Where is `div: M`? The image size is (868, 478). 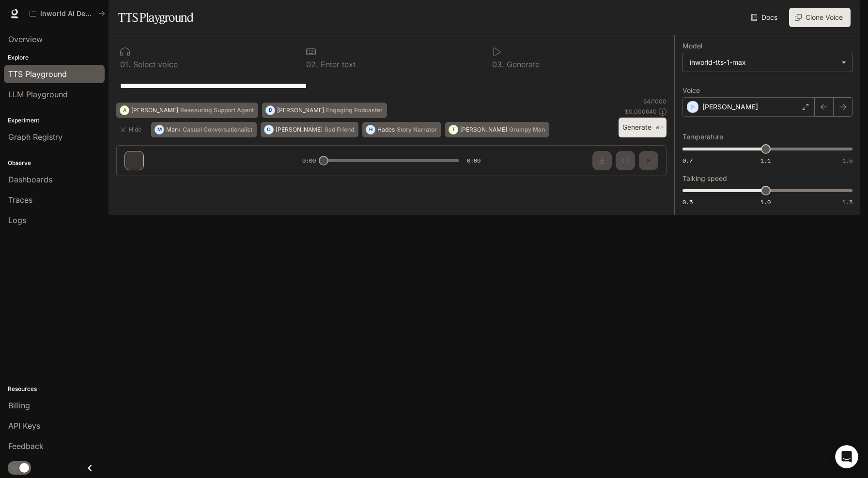
div: M is located at coordinates (159, 130).